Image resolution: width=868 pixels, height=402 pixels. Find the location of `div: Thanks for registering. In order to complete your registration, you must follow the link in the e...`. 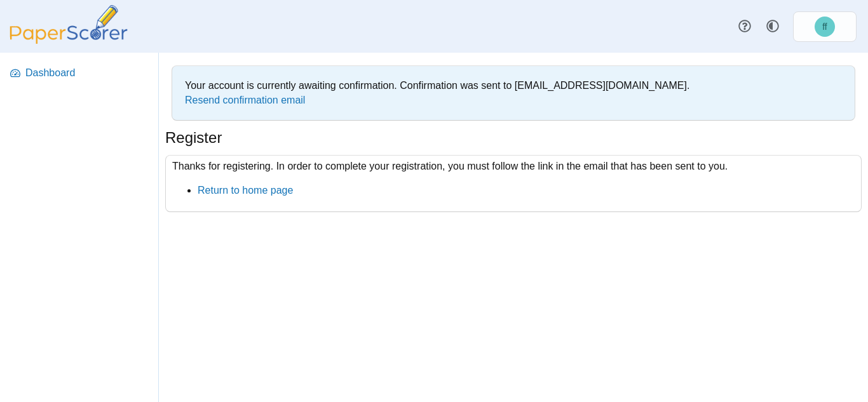

div: Thanks for registering. In order to complete your registration, you must follow the link in the e... is located at coordinates (514, 184).